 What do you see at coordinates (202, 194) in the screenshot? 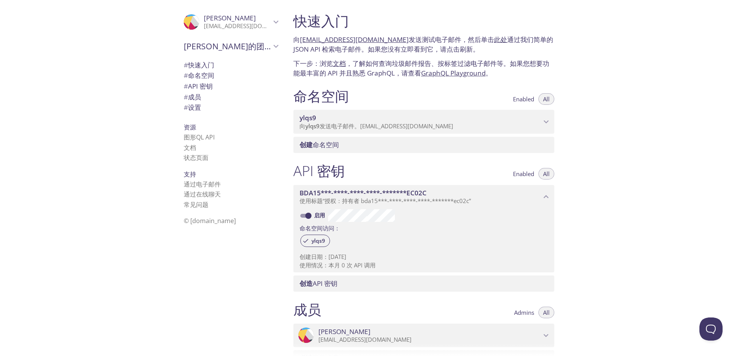
I see `a: 通过在线聊天` at bounding box center [202, 194].